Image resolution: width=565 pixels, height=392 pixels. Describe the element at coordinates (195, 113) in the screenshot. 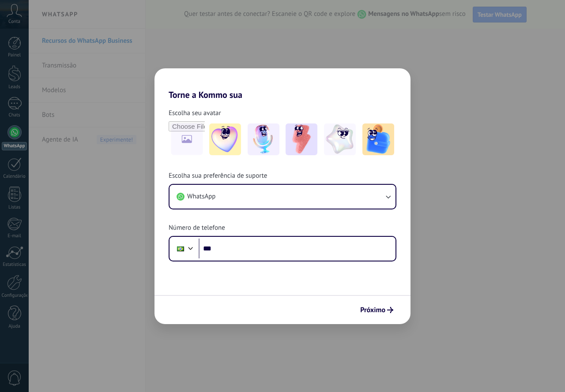

I see `span: Escolha seu avatar` at that location.